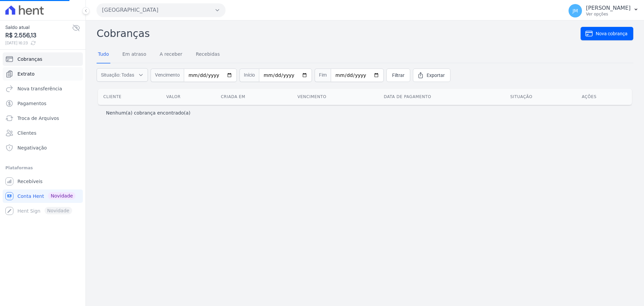 The image size is (644, 306). I want to click on span: Conta Hent, so click(30, 196).